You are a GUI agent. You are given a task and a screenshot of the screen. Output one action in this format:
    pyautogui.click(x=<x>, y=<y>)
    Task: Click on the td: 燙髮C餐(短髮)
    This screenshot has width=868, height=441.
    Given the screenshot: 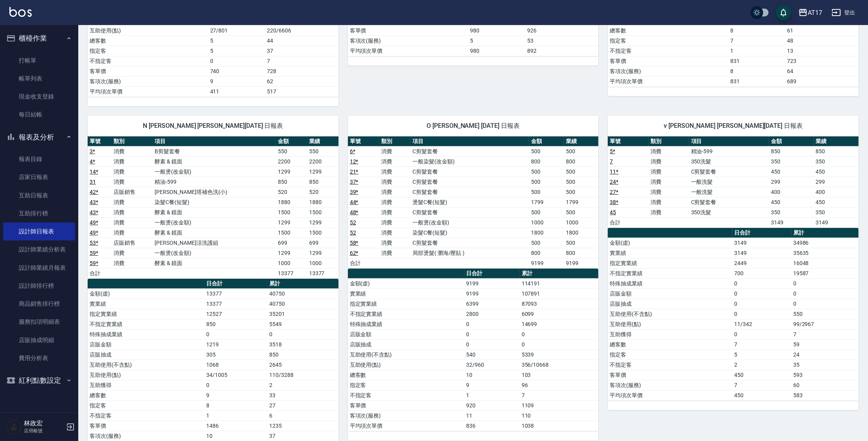 What is the action you would take?
    pyautogui.click(x=469, y=203)
    